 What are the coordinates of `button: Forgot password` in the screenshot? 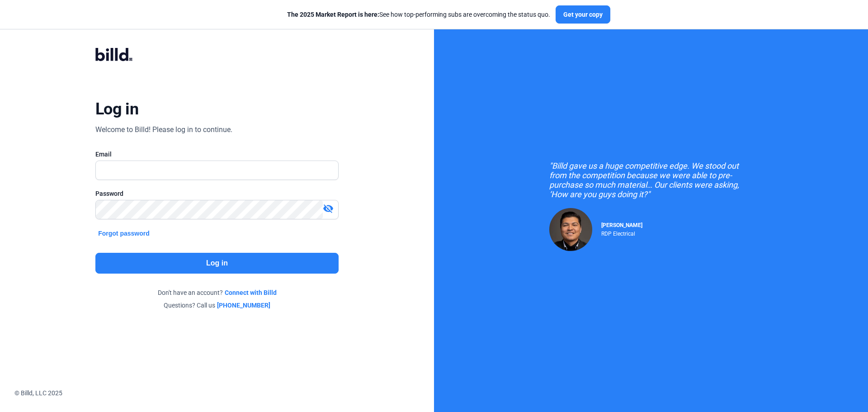 It's located at (124, 233).